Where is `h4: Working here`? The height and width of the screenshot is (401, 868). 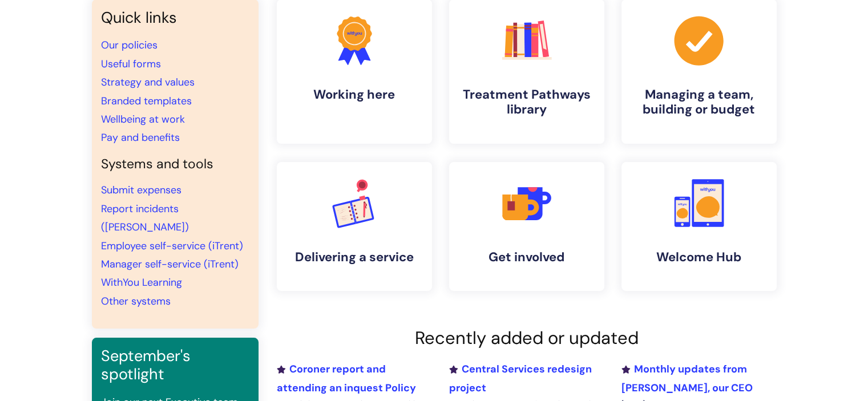
h4: Working here is located at coordinates (354, 94).